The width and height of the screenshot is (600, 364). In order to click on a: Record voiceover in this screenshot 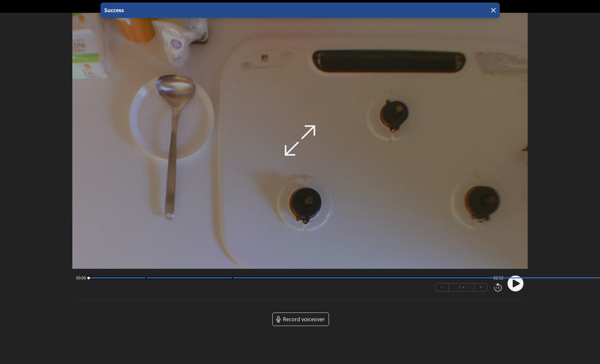, I will do `click(300, 319)`.